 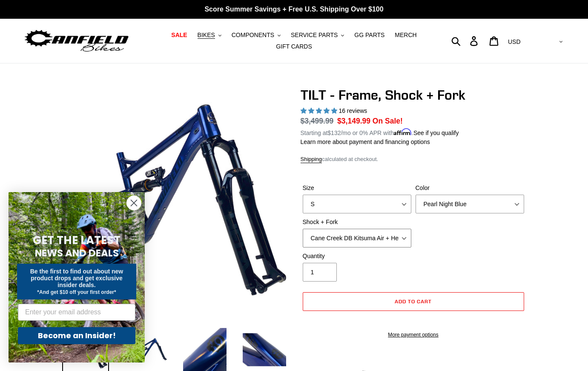 I want to click on button: SERVICE PARTS, so click(x=317, y=35).